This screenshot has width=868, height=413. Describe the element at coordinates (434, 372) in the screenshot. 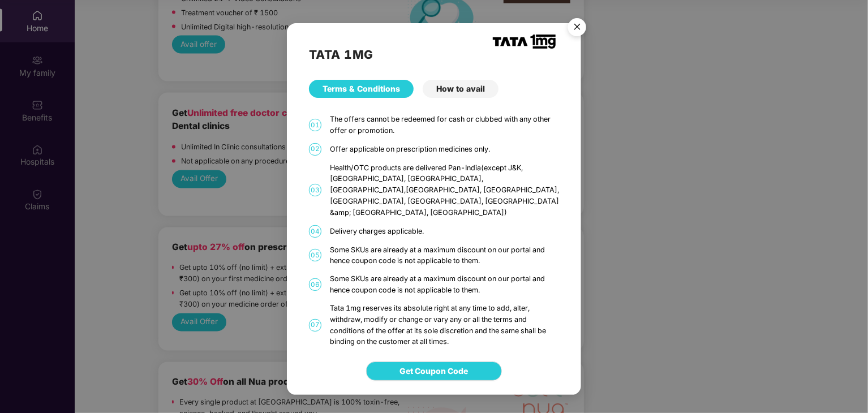

I see `button: Get Coupon Code` at that location.